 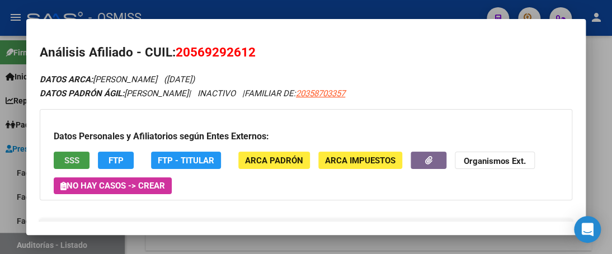 I want to click on h2: Análisis Afiliado - CUIL:, so click(x=306, y=53).